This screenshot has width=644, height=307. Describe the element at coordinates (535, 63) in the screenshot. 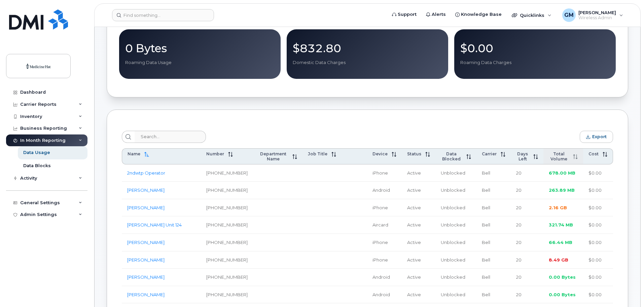

I see `p: Roaming Data Charges` at that location.